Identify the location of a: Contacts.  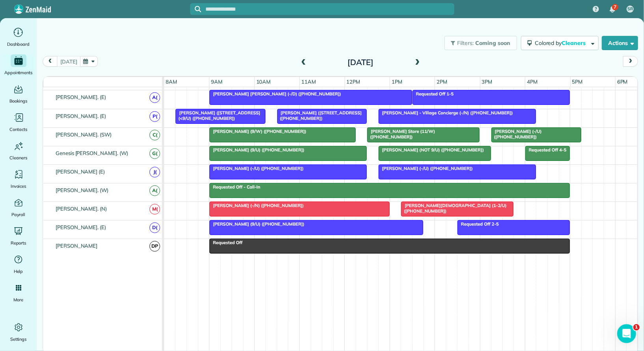
(18, 122).